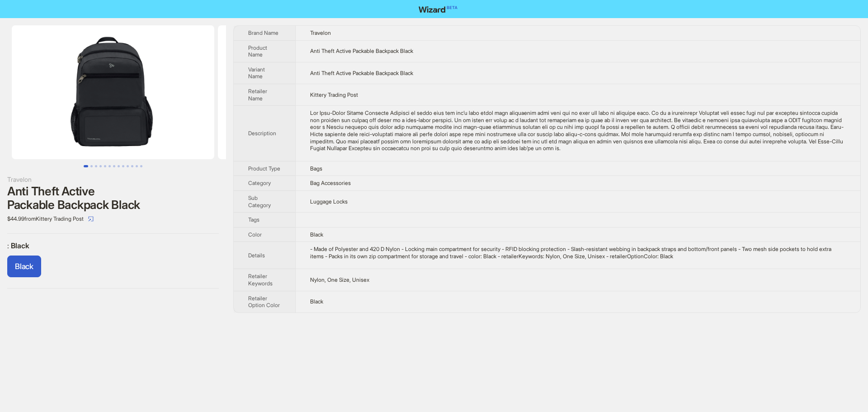  Describe the element at coordinates (96, 166) in the screenshot. I see `button: Go to slide 3` at that location.